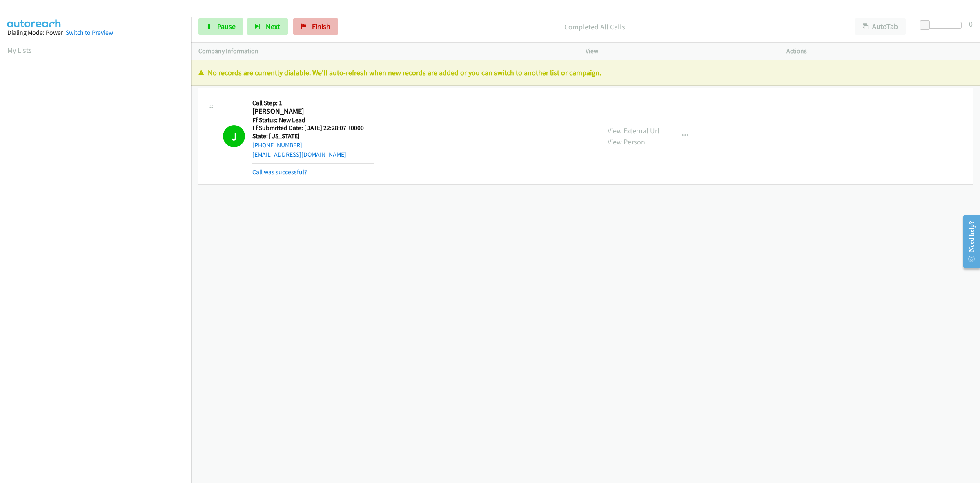  Describe the element at coordinates (234, 136) in the screenshot. I see `h1: J` at that location.